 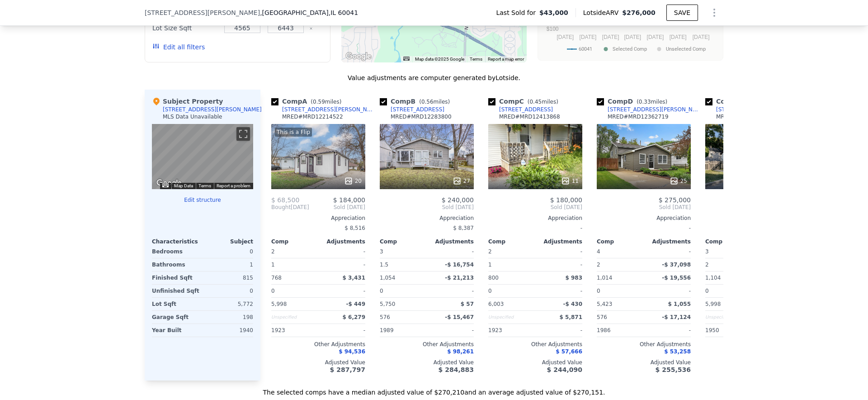 What do you see at coordinates (165, 185) in the screenshot?
I see `button: Keyboard shortcuts` at bounding box center [165, 185].